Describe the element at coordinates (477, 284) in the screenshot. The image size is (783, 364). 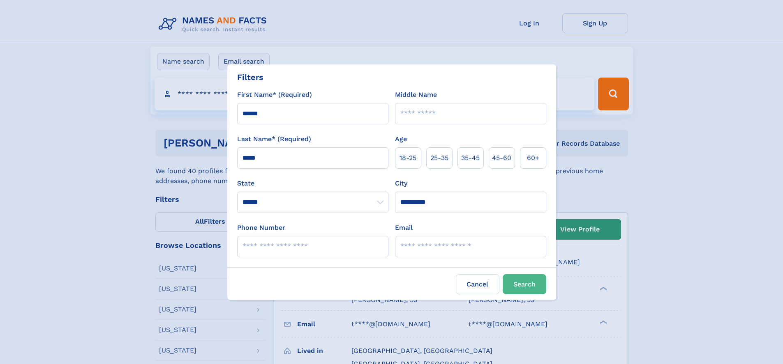
I see `label: Cancel` at that location.